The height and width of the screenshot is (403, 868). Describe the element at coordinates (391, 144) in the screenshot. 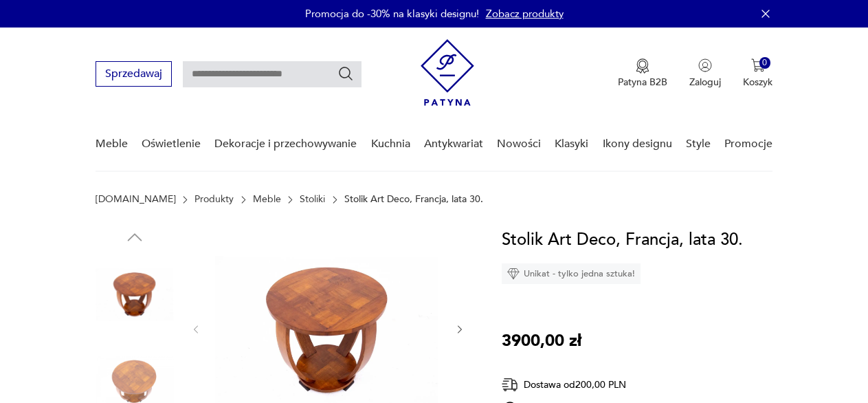

I see `a: Kuchnia` at that location.